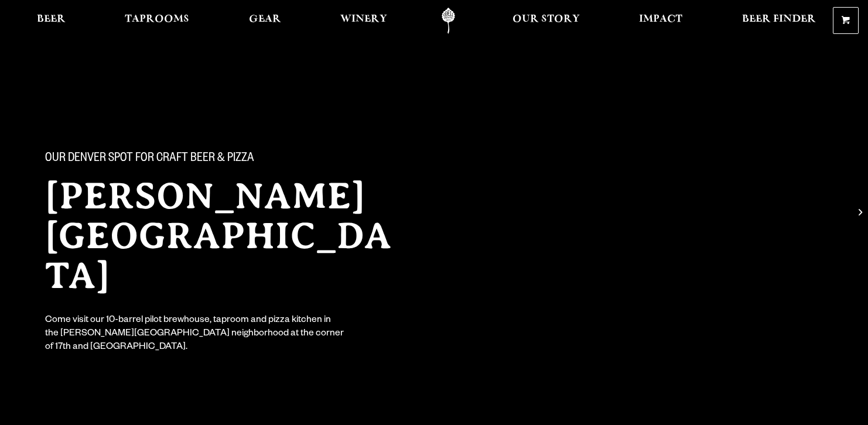 This screenshot has width=868, height=425. Describe the element at coordinates (448, 21) in the screenshot. I see `a: Odell Home` at that location.